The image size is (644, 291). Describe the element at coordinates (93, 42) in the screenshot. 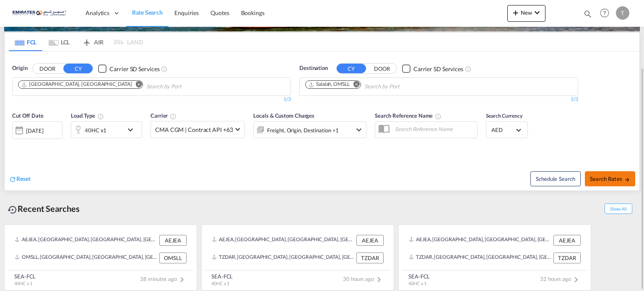

I see `md-tab-item: AIR` at that location.